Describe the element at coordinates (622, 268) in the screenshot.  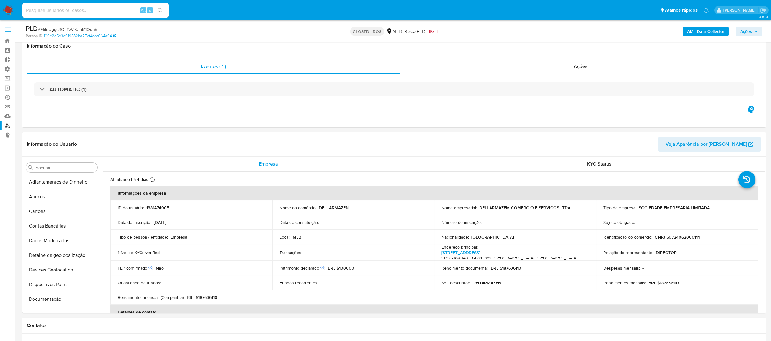
I see `p: Despesas mensais :` at that location.